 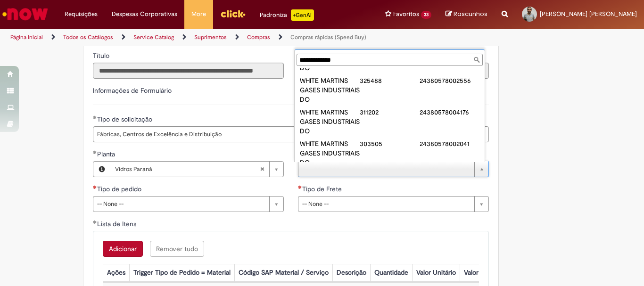 I want to click on div: 325488, so click(x=389, y=81).